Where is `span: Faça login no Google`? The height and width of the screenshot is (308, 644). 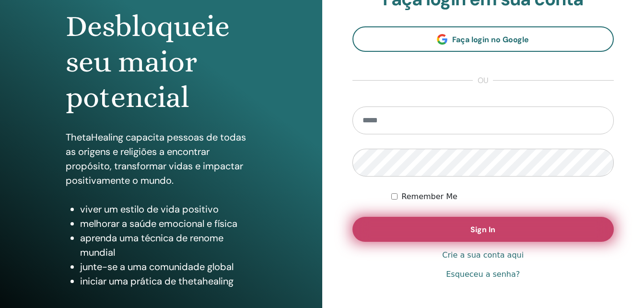
span: Faça login no Google is located at coordinates (491, 39).